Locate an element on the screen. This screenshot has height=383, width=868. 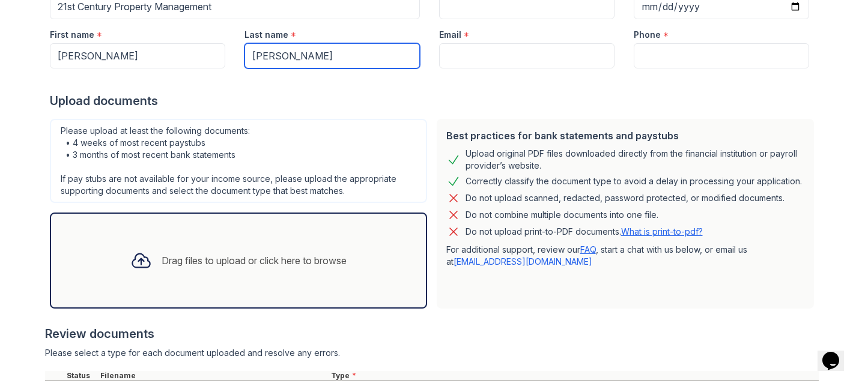
div: Best practices for bank statements and paystubs is located at coordinates (625, 135).